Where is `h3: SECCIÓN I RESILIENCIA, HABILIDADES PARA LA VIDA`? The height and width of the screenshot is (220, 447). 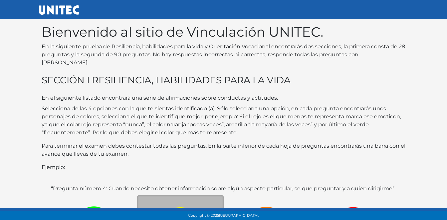 h3: SECCIÓN I RESILIENCIA, HABILIDADES PARA LA VIDA is located at coordinates (224, 80).